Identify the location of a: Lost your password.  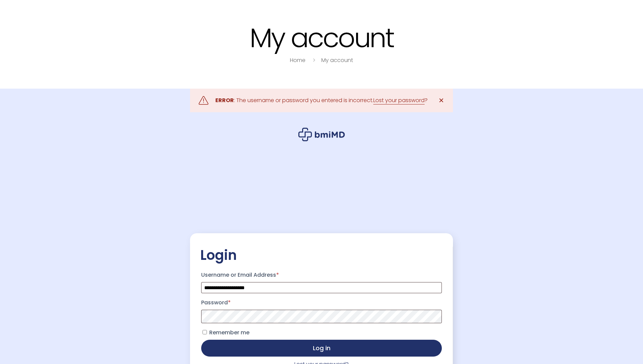
(399, 100).